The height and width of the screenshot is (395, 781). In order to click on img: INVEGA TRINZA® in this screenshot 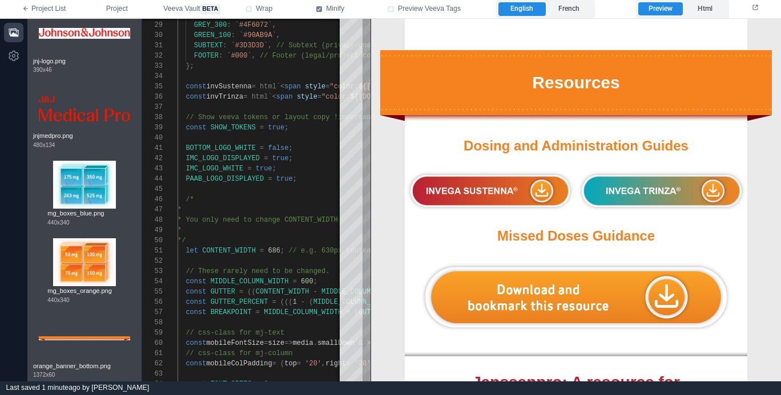, I will do `click(290, 172)`.